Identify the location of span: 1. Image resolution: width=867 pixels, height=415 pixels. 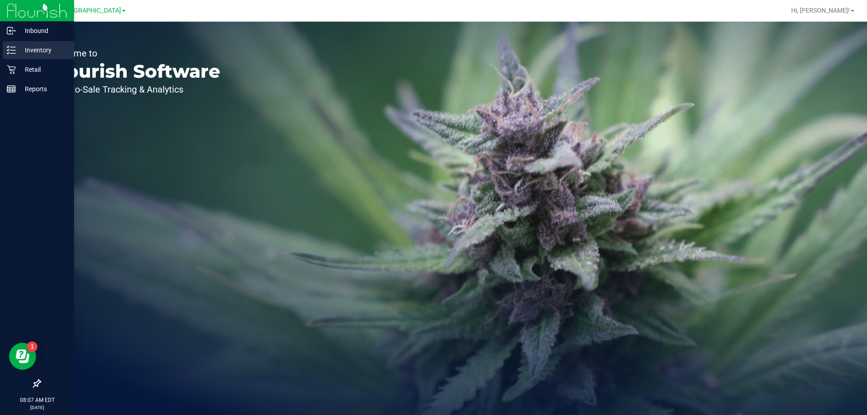
(5, 5).